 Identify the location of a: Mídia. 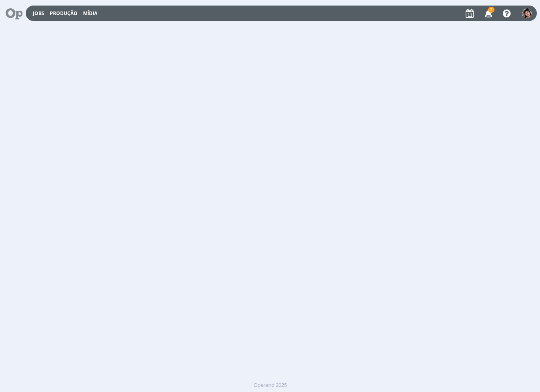
(90, 13).